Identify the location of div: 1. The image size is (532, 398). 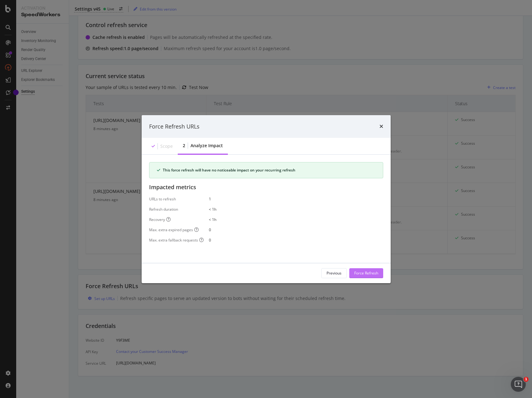
(296, 199).